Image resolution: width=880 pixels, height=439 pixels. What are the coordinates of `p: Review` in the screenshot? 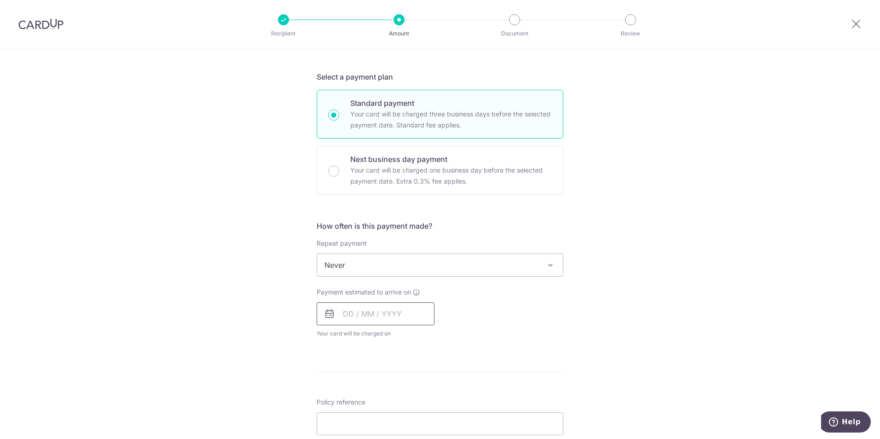 It's located at (630, 34).